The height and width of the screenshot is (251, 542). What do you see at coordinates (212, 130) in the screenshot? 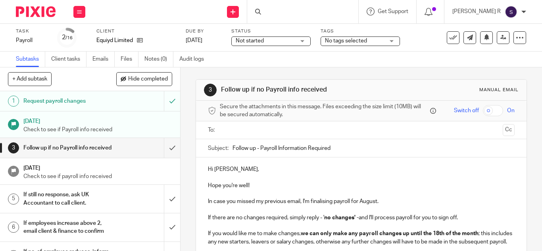
I see `label: To:` at bounding box center [212, 130].